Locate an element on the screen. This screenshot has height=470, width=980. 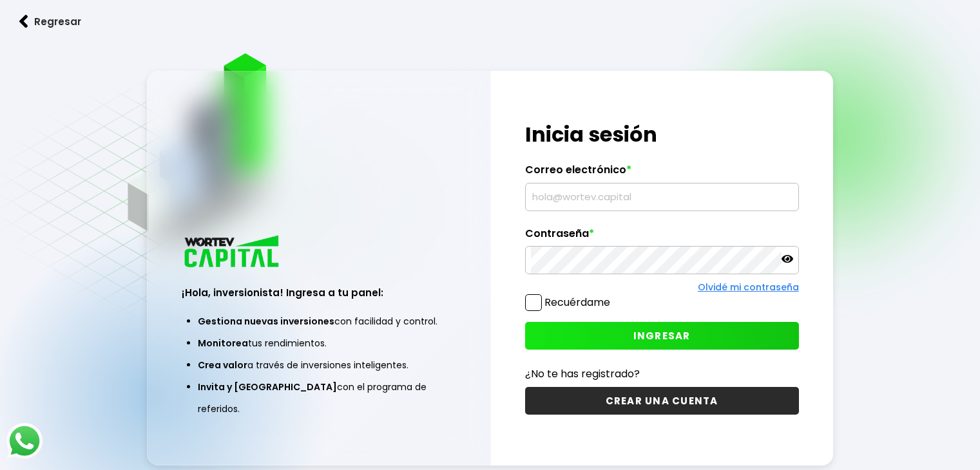
li: a través de inversiones inteligentes. is located at coordinates (318, 365).